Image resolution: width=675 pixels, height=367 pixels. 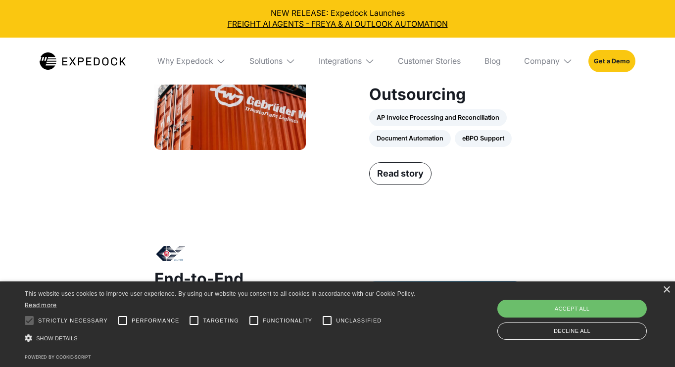 What do you see at coordinates (359, 320) in the screenshot?
I see `span: Unclassified` at bounding box center [359, 320].